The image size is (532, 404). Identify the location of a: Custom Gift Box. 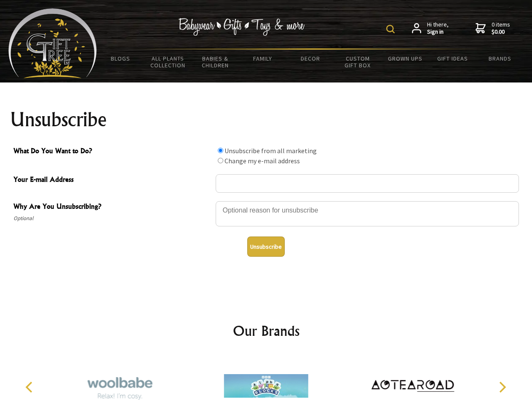
(357, 62).